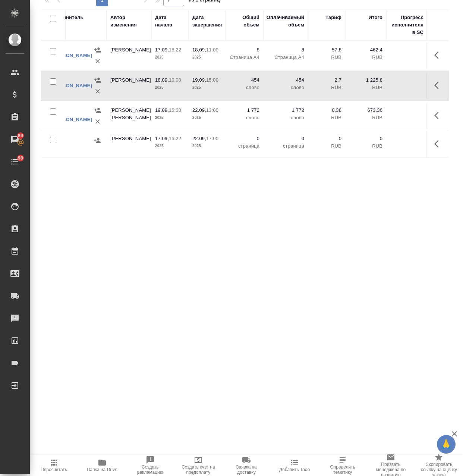 The width and height of the screenshot is (463, 476). Describe the element at coordinates (54, 470) in the screenshot. I see `span: Пересчитать` at that location.